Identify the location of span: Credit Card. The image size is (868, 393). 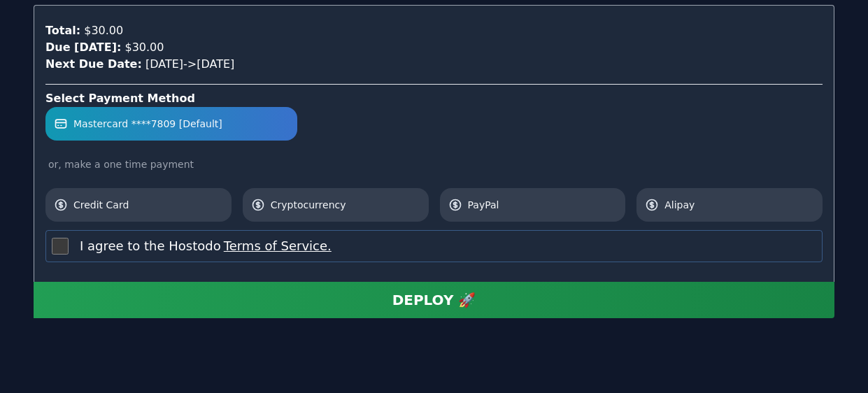
(148, 205).